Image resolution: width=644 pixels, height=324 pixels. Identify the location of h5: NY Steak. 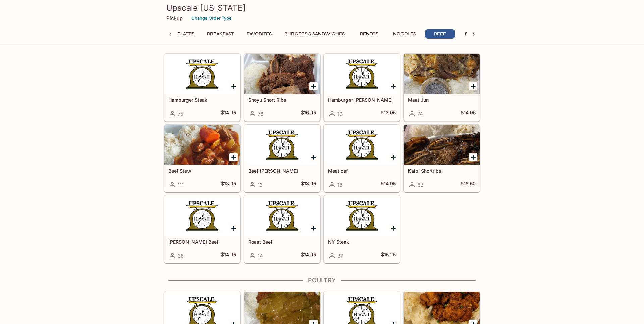
(362, 242).